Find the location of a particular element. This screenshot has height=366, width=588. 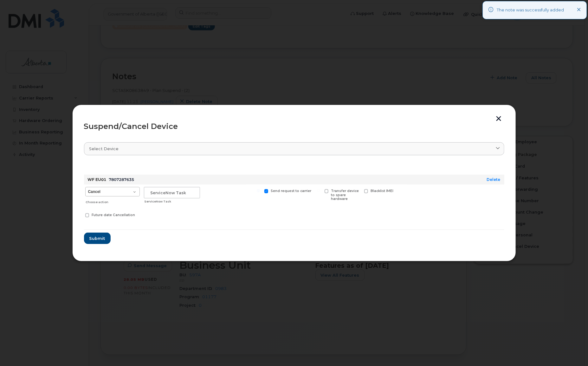

button: Submit is located at coordinates (97, 238).